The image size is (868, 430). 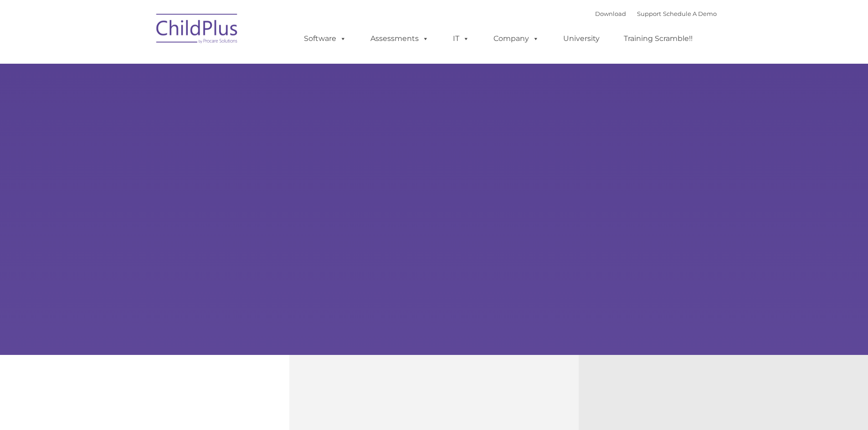 What do you see at coordinates (517, 39) in the screenshot?
I see `a: Company` at bounding box center [517, 39].